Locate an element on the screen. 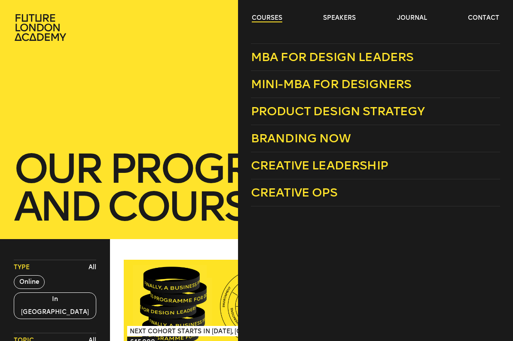 The width and height of the screenshot is (513, 341). a: Creative Leadership is located at coordinates (375, 165).